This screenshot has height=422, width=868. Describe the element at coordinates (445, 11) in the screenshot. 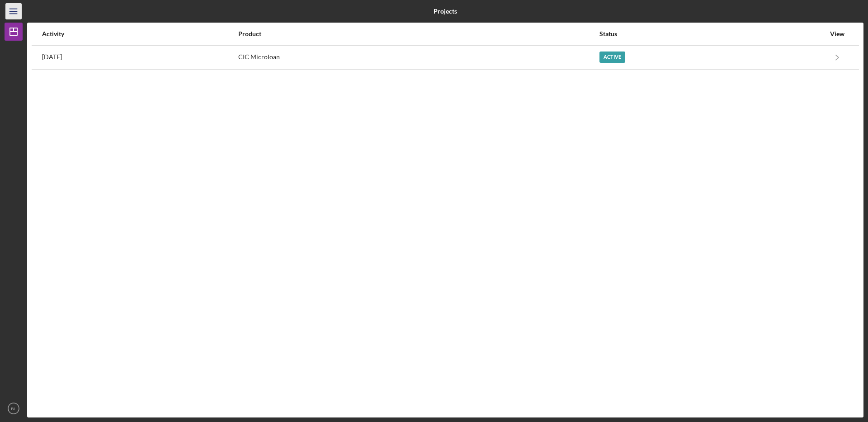

I see `b: Projects` at that location.